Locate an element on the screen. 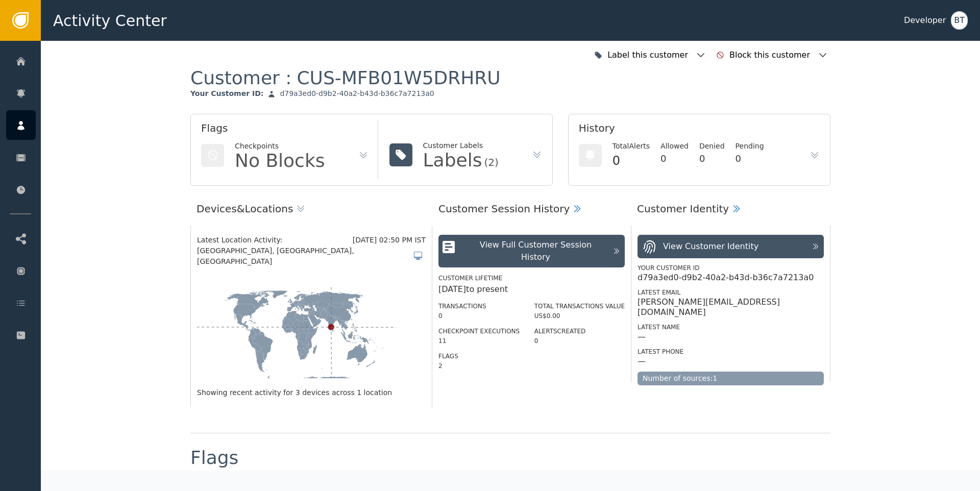  div: Showing recent activity for 3 devices across 1 location is located at coordinates (311, 392).